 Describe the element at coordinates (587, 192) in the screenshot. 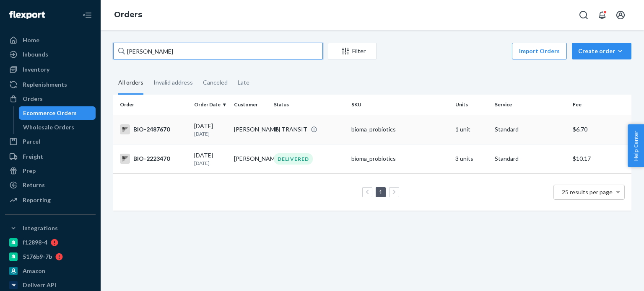

I see `span: 25 results per page` at that location.